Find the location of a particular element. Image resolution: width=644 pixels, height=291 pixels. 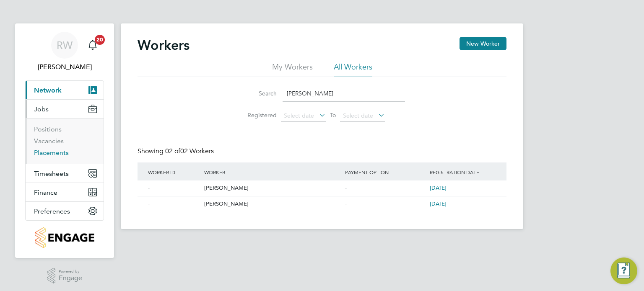

span: 02 Workers is located at coordinates (189, 151).